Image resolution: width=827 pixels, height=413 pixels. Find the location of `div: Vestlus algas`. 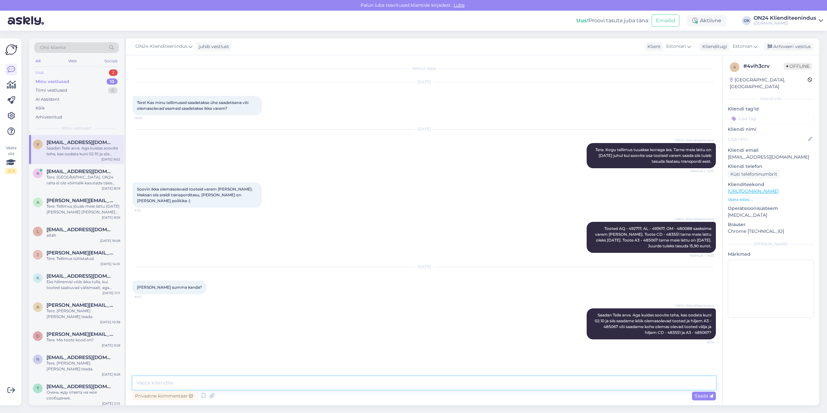

div: Vestlus algas is located at coordinates (424, 68).